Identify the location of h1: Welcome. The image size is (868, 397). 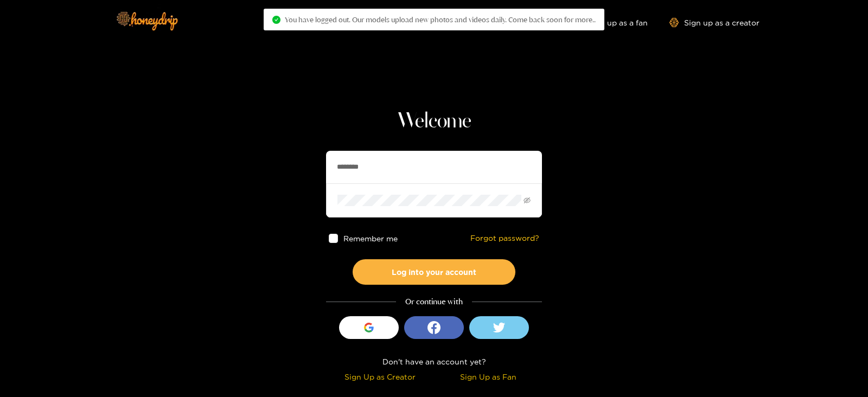
(434, 122).